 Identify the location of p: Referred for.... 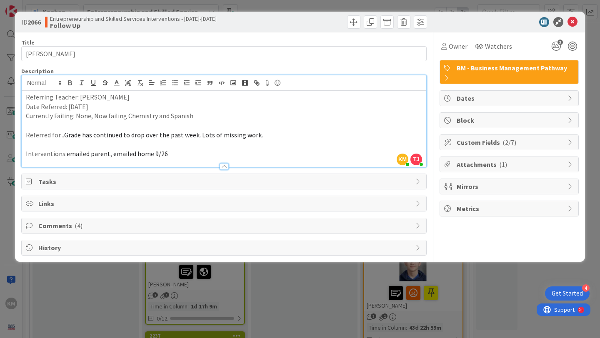
(224, 135).